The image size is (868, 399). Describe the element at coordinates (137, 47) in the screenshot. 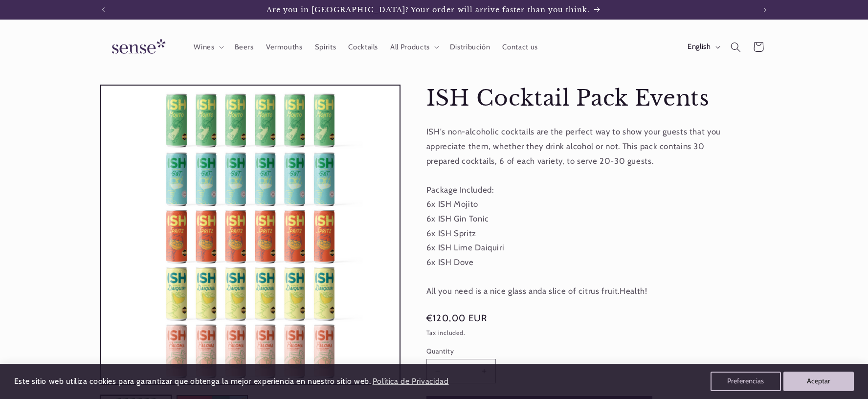

I see `a: Sense` at that location.